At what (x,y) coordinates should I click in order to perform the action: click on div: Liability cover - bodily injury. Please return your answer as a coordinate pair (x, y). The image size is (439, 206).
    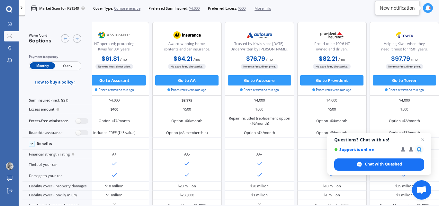
    Looking at the image, I should click on (57, 195).